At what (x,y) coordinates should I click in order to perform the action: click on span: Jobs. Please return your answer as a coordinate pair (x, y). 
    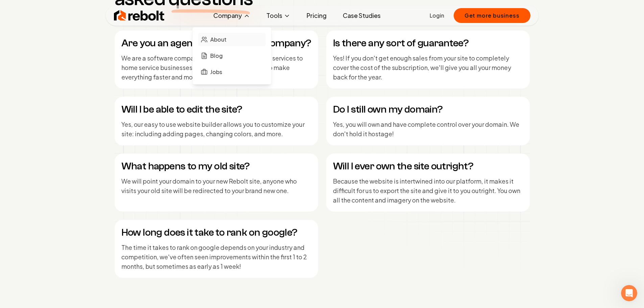
    Looking at the image, I should click on (216, 72).